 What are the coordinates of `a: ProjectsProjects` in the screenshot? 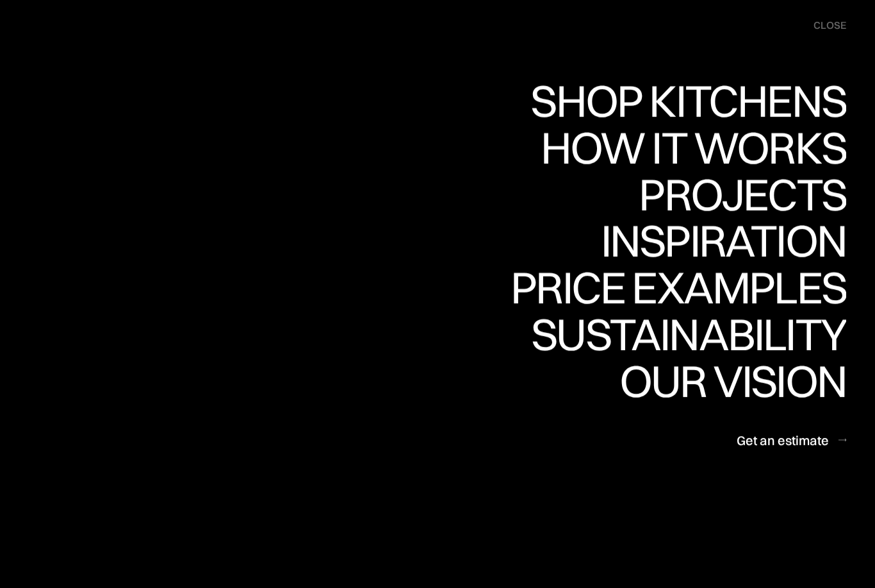 It's located at (742, 195).